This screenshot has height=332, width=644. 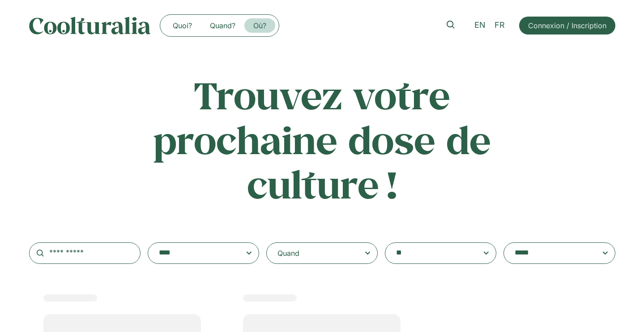 What do you see at coordinates (500, 25) in the screenshot?
I see `a: FR` at bounding box center [500, 25].